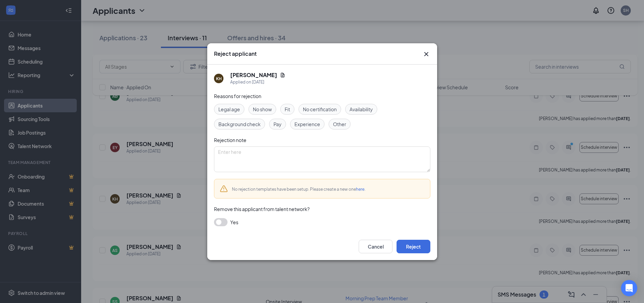 This screenshot has width=644, height=303. What do you see at coordinates (426, 54) in the screenshot?
I see `button: Close` at bounding box center [426, 54].